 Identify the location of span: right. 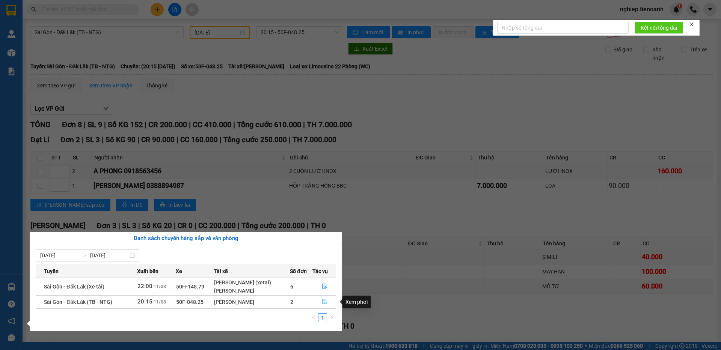
(331, 318).